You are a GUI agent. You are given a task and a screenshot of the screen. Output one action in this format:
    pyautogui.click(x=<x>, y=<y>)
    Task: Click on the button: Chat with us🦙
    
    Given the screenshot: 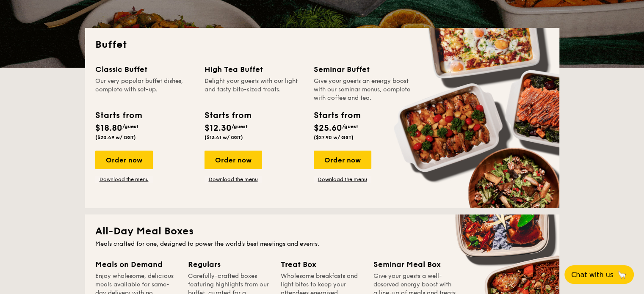 What is the action you would take?
    pyautogui.click(x=599, y=274)
    